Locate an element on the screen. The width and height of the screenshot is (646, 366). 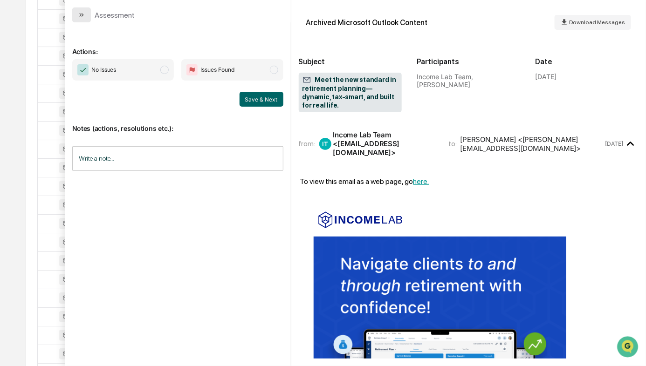
span: Download Messages is located at coordinates (597, 22).